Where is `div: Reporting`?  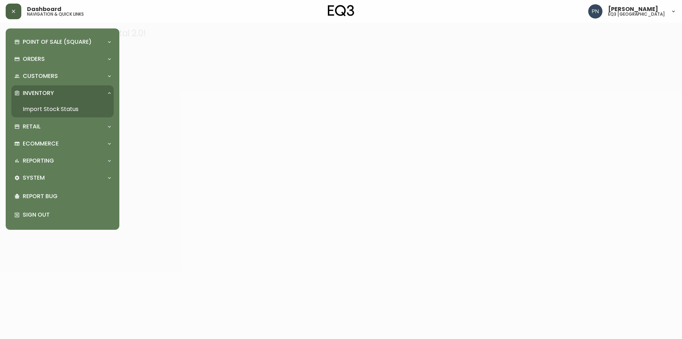 div: Reporting is located at coordinates (63, 161).